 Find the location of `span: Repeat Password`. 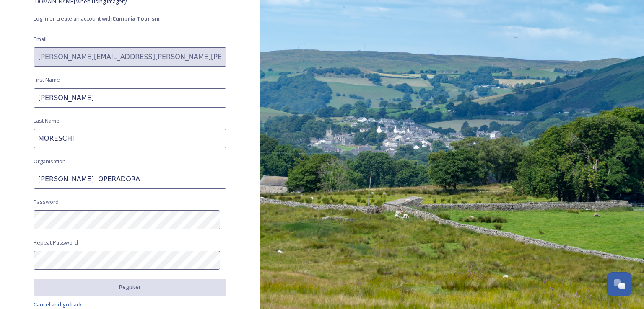

span: Repeat Password is located at coordinates (56, 242).